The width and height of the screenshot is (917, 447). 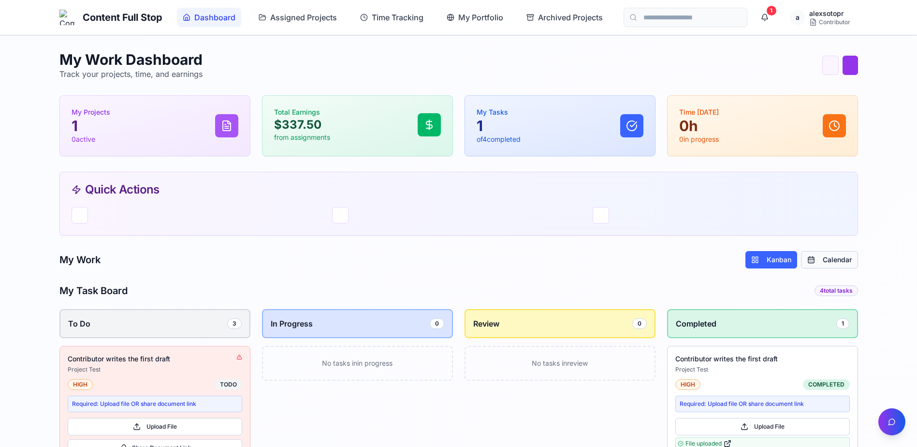 What do you see at coordinates (475, 17) in the screenshot?
I see `a: My Portfolio` at bounding box center [475, 17].